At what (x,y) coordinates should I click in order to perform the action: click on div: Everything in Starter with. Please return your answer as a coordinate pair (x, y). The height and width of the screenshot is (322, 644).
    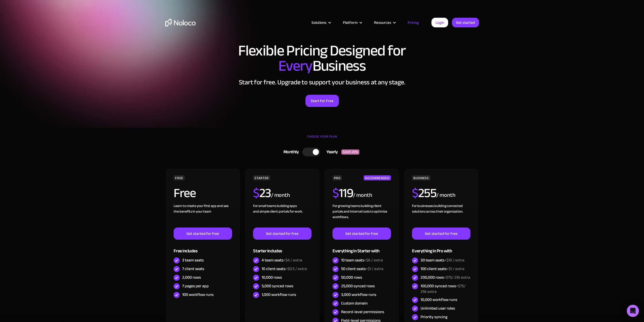
    Looking at the image, I should click on (362, 248).